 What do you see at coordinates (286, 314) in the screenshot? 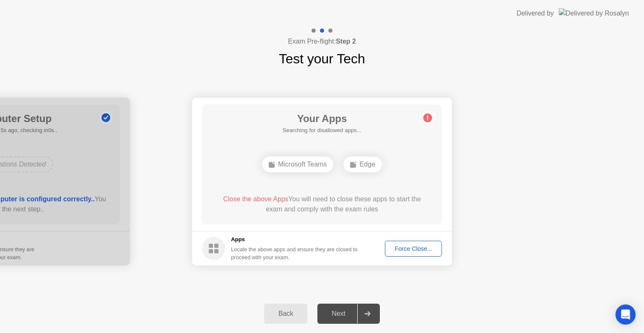
I see `button: Back` at bounding box center [286, 314].